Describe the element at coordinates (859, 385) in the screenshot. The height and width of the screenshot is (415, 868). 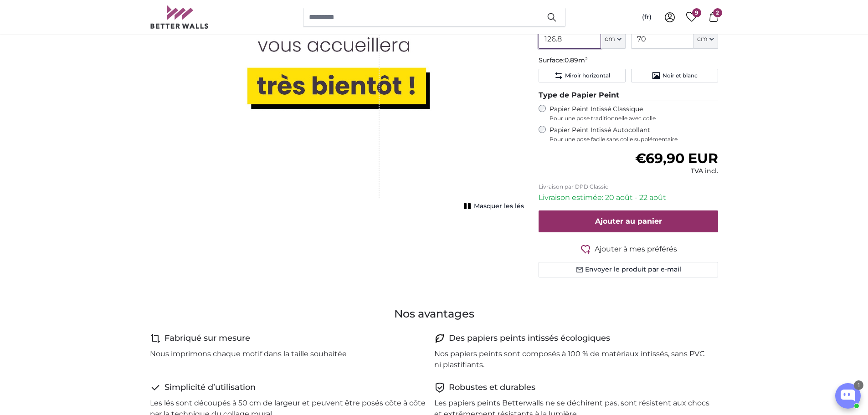
I see `div: 1` at that location.